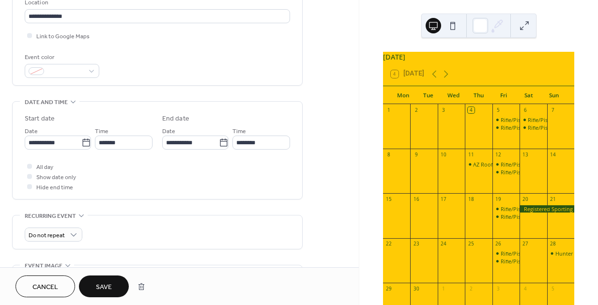 Image resolution: width=598 pixels, height=305 pixels. What do you see at coordinates (428, 95) in the screenshot?
I see `div: Tue` at bounding box center [428, 95].